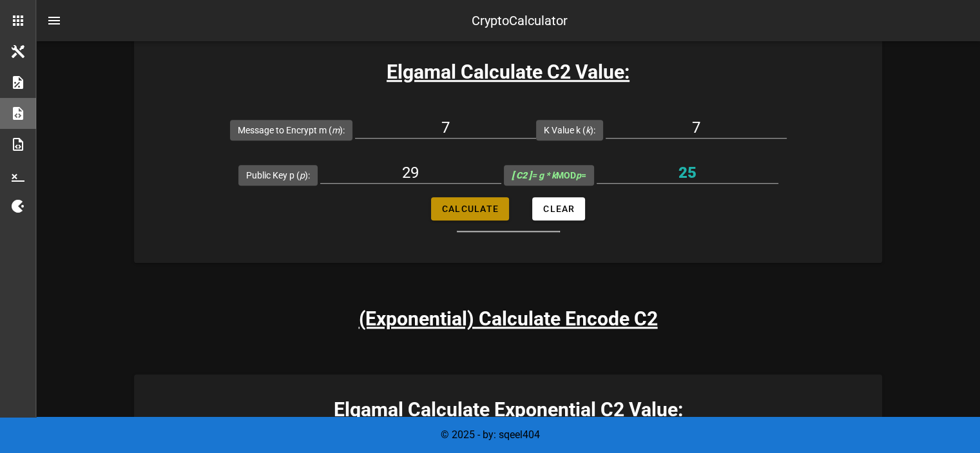  What do you see at coordinates (522, 175) in the screenshot?
I see `b: [ C2 ]` at bounding box center [522, 175].